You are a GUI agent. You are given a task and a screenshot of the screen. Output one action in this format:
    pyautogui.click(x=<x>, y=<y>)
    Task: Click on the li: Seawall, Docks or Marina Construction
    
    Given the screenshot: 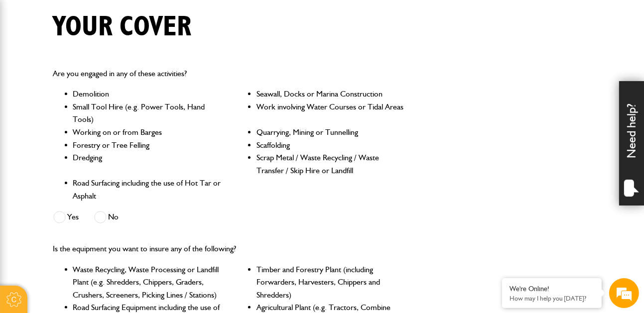 What is the action you would take?
    pyautogui.click(x=332, y=94)
    